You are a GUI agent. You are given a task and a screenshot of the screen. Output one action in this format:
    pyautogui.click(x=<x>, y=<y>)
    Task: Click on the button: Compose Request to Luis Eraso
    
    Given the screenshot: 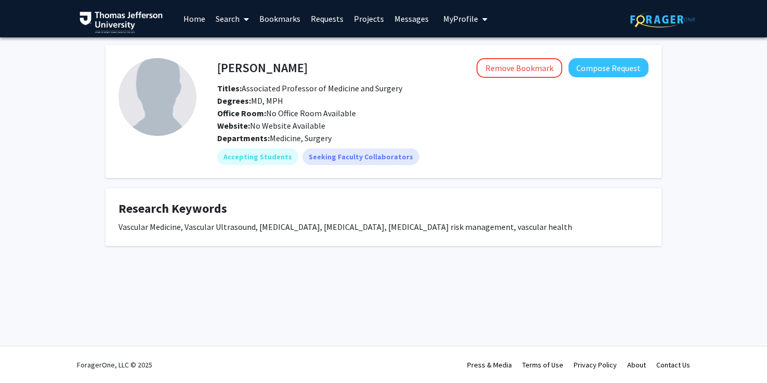 What is the action you would take?
    pyautogui.click(x=608, y=68)
    